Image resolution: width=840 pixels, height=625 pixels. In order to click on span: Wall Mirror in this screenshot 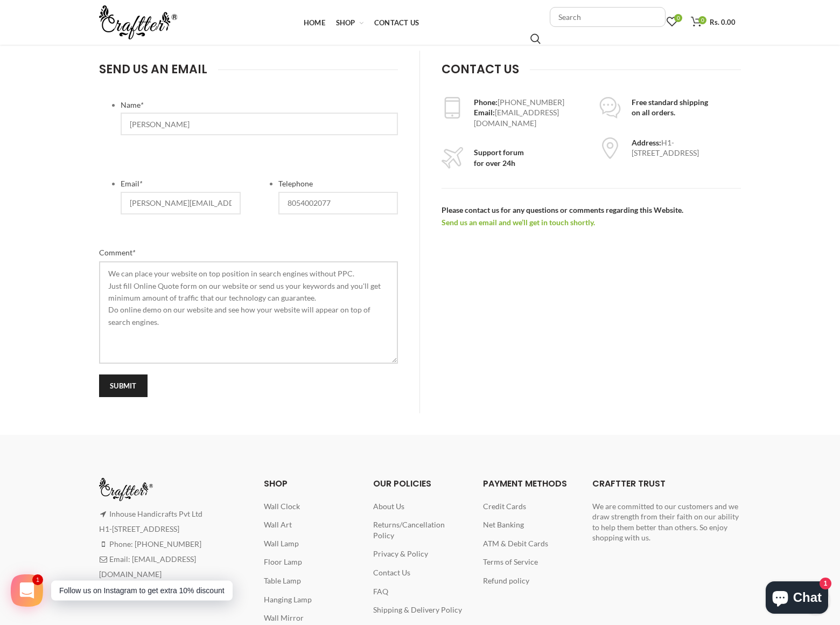, I will do `click(284, 617)`.